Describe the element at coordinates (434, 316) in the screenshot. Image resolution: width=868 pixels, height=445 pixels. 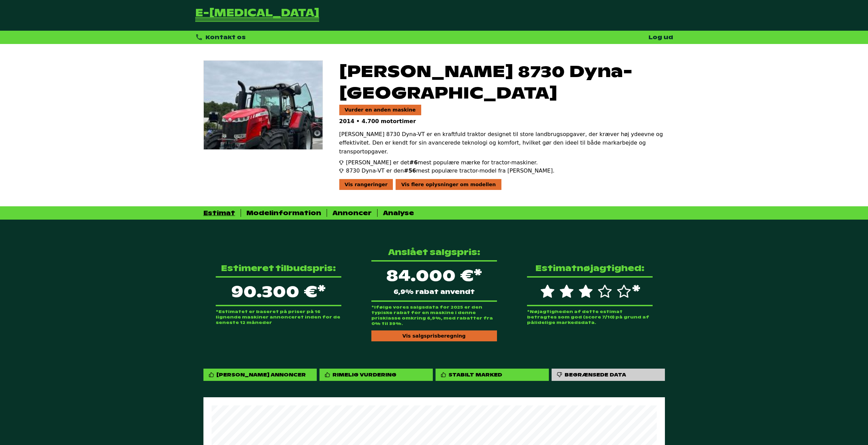
I see `p: *Ifølge vores salgsdata for 2025 er den typiske rabat for en maskine i denne prisklasse omkring 6...` at that location.